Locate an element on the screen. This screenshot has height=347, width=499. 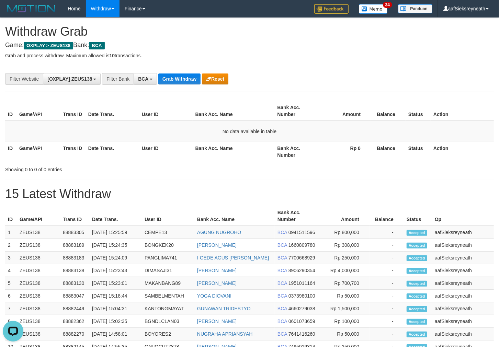
span: Copy 8906290354 to clipboard is located at coordinates (302, 270).